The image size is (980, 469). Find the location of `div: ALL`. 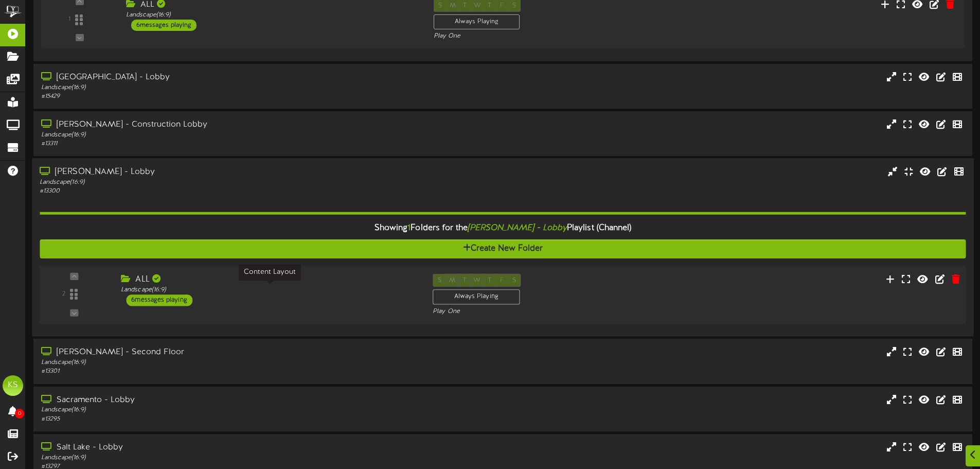

div: ALL is located at coordinates (269, 280).